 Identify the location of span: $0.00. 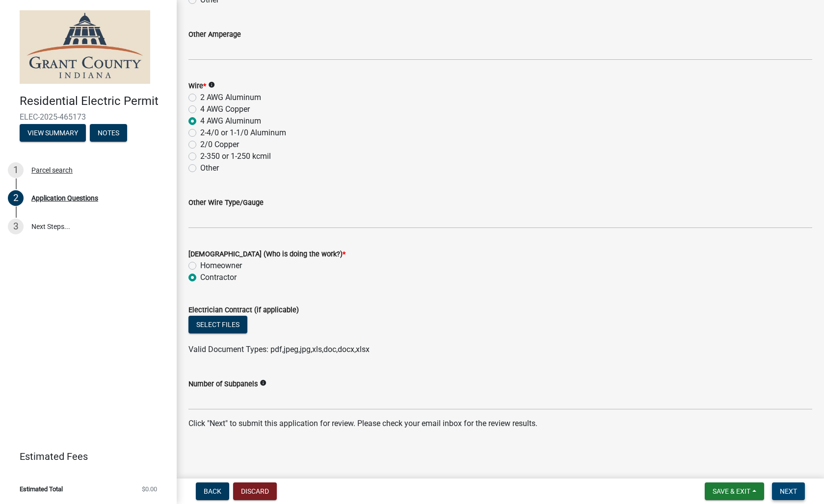
(149, 489).